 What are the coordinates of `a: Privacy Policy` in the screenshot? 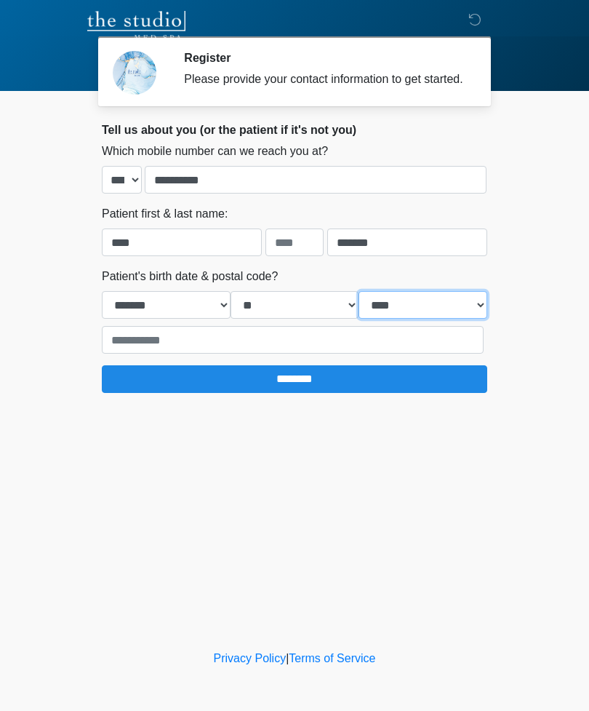 It's located at (250, 658).